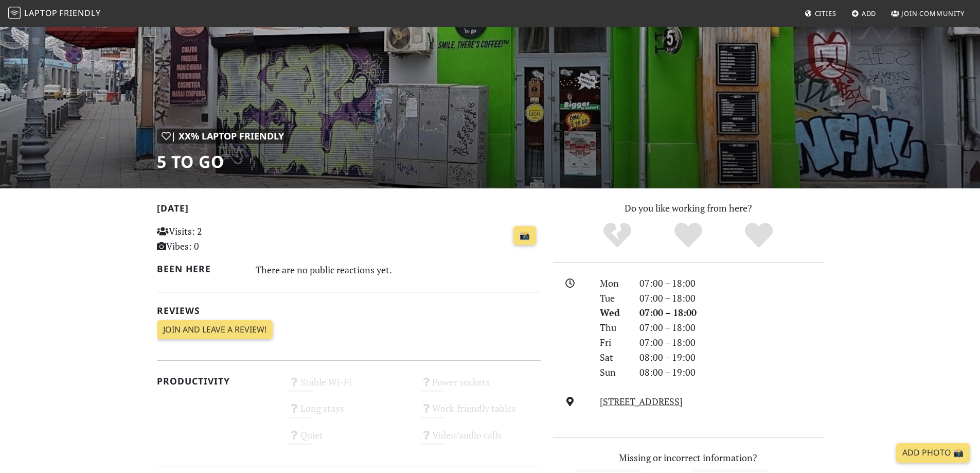 This screenshot has width=980, height=473. I want to click on p: Visits: 2 Vibes: 0, so click(216, 239).